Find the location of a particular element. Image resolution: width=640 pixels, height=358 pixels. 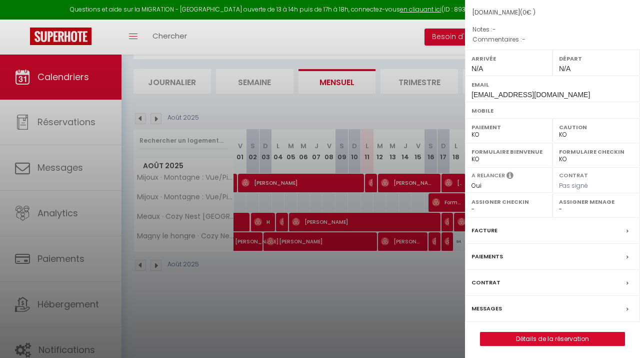

i: Sélectionner OUI si vous souhaiter envoyer les séquences de messages post-checkout is located at coordinates (510, 177).